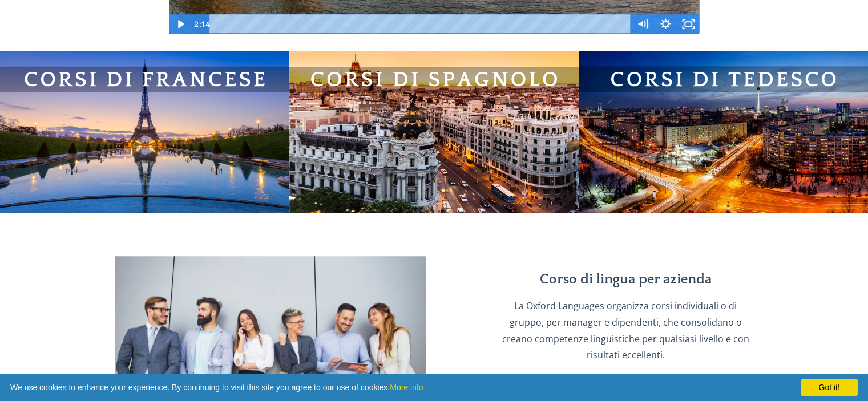 The image size is (868, 401). I want to click on img: BdeEQCbDRySYFhVY4Cvu_Corso_di_spagnolo_Rivoli.png, so click(433, 131).